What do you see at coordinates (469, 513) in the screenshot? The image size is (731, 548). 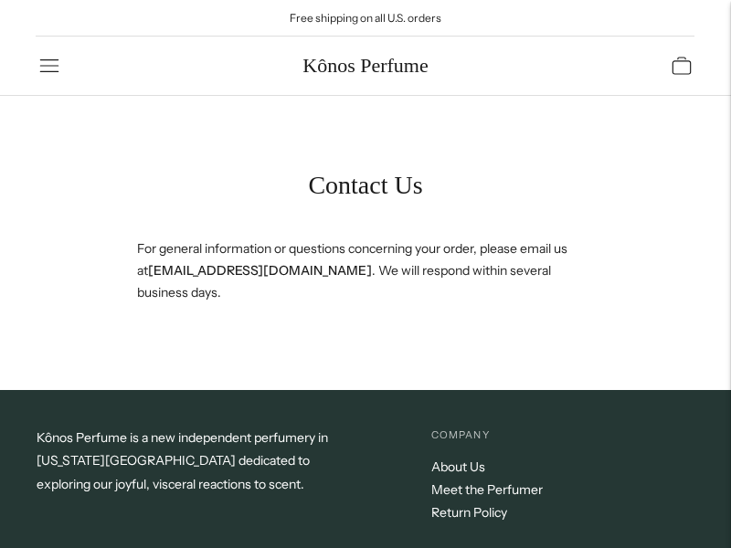 I see `a: Return Policy` at bounding box center [469, 513].